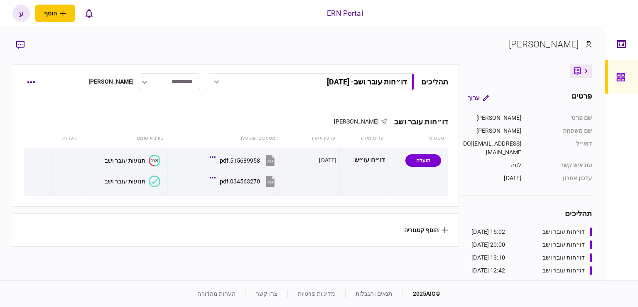 The height and width of the screenshot is (307, 638). I want to click on a: תנאים והגבלות, so click(374, 293).